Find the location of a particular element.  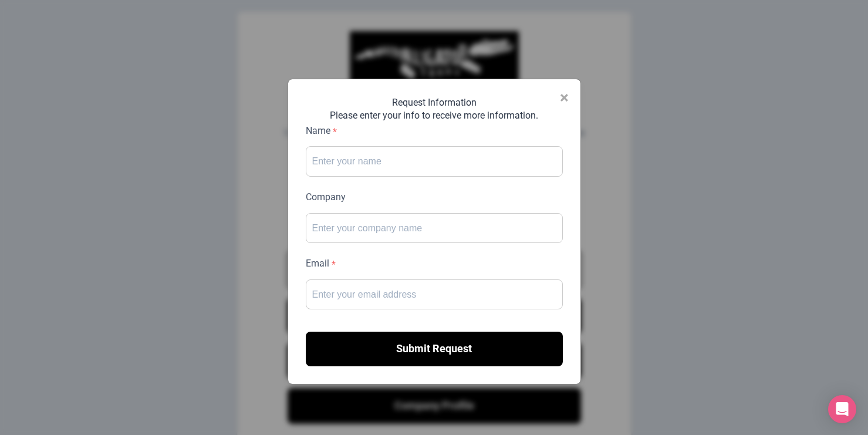

label: Name is located at coordinates (318, 131).